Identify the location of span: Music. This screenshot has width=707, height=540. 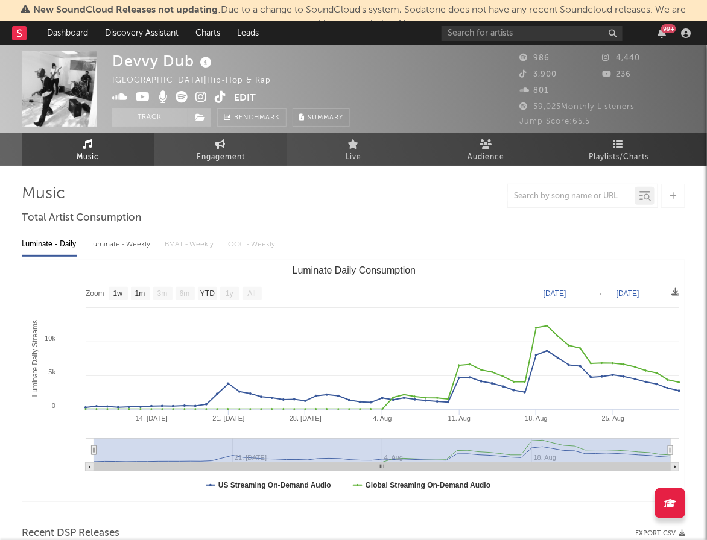
(88, 157).